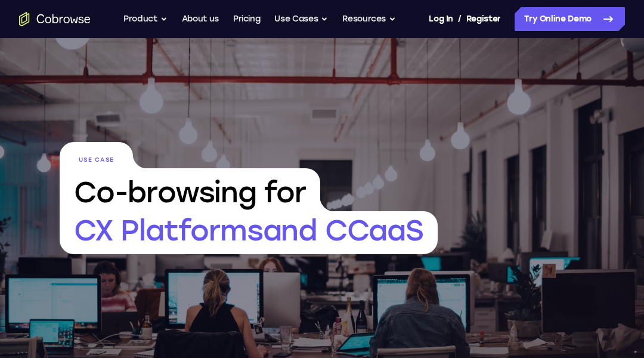  What do you see at coordinates (440, 19) in the screenshot?
I see `a: Log In` at bounding box center [440, 19].